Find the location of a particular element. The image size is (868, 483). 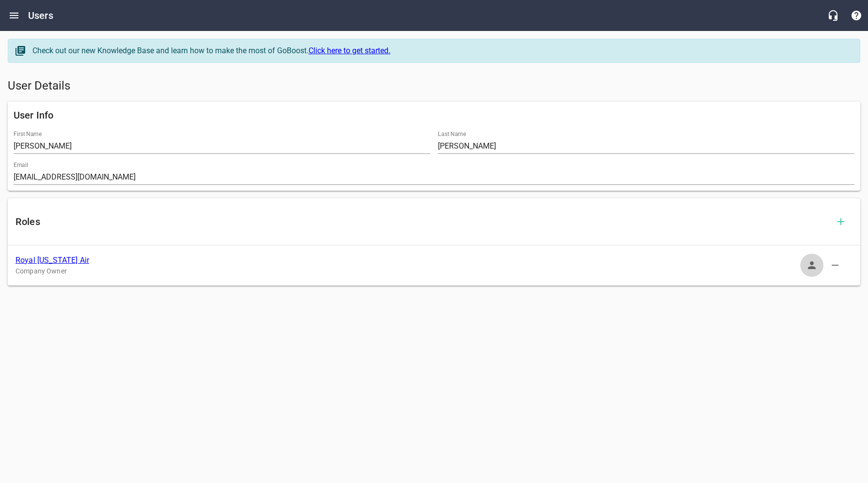

h6: Roles is located at coordinates (422, 222).